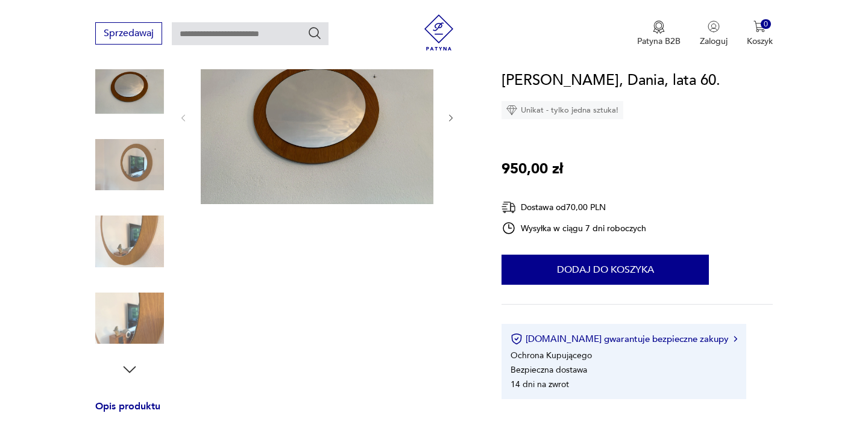  What do you see at coordinates (759, 41) in the screenshot?
I see `p: Koszyk` at bounding box center [759, 41].